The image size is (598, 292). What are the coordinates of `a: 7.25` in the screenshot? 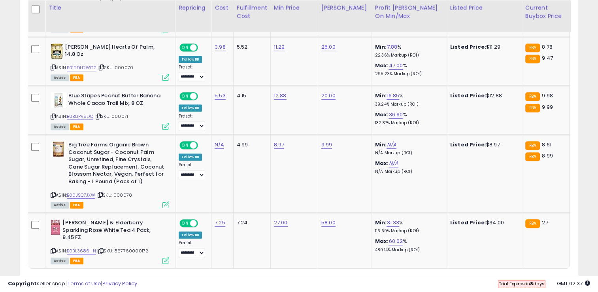 It's located at (220, 223).